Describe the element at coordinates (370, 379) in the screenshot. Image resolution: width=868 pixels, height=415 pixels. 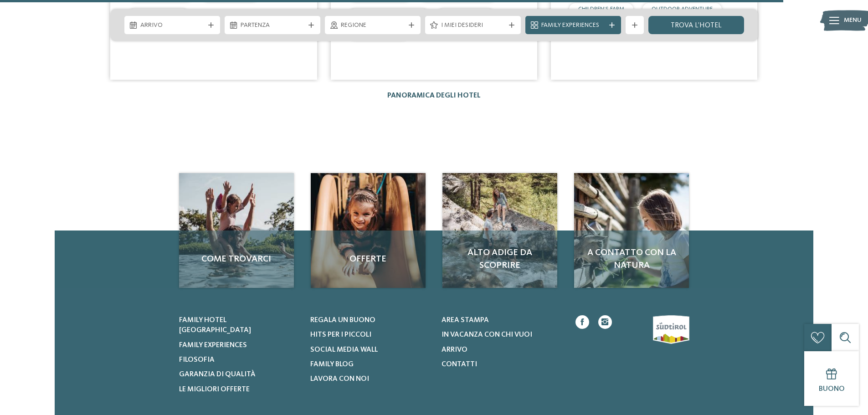
I see `a: Lavora con noi` at that location.